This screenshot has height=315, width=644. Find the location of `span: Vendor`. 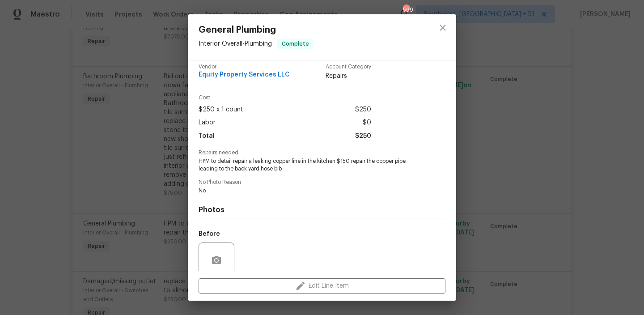

span: Vendor is located at coordinates (244, 67).